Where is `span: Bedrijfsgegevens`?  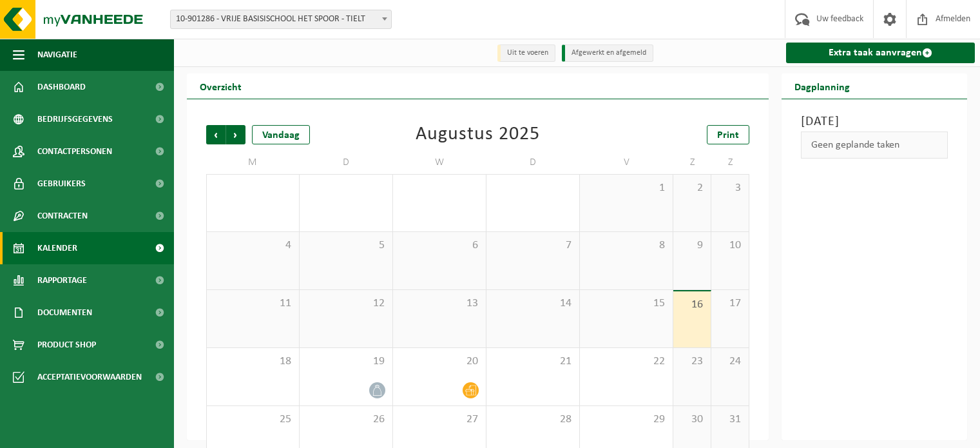 span: Bedrijfsgegevens is located at coordinates (75, 119).